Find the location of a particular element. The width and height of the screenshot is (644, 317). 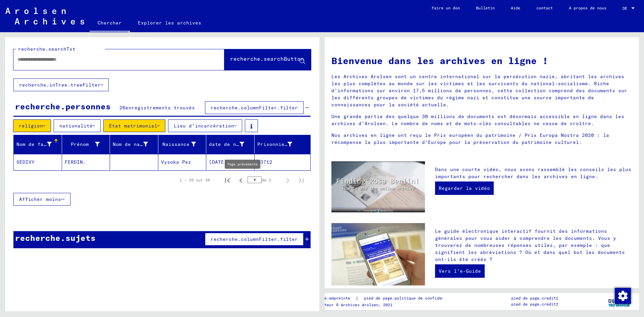

img: yv_logo.png is located at coordinates (619, 301).